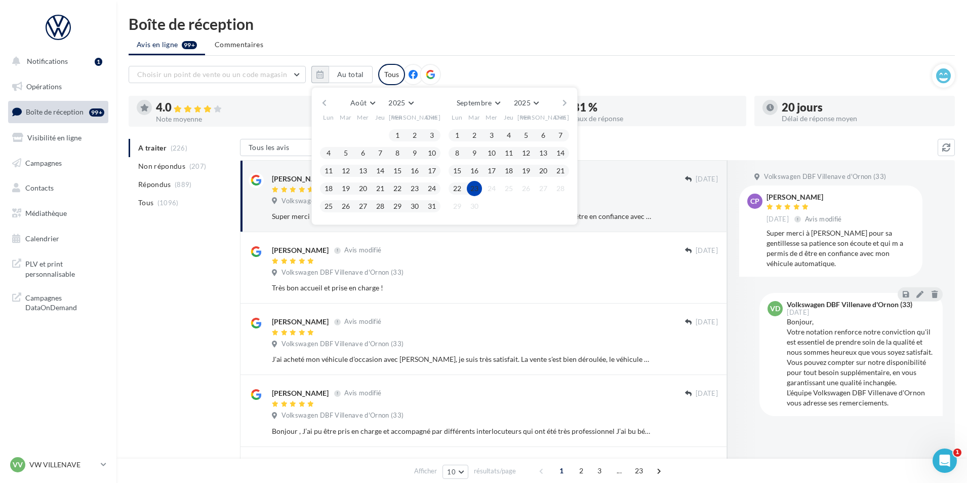 The height and width of the screenshot is (483, 967). What do you see at coordinates (58, 464) in the screenshot?
I see `a: VV VW VILLENAVE` at bounding box center [58, 464].